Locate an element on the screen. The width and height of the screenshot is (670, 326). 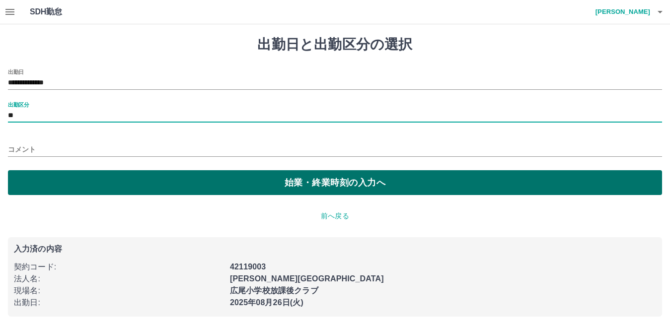
p: 出勤日 : is located at coordinates (119, 303).